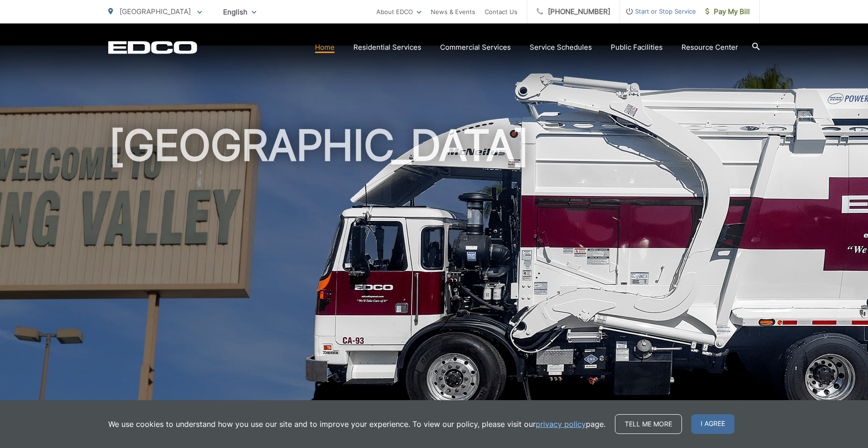  Describe the element at coordinates (710, 47) in the screenshot. I see `a: Resource Center` at that location.